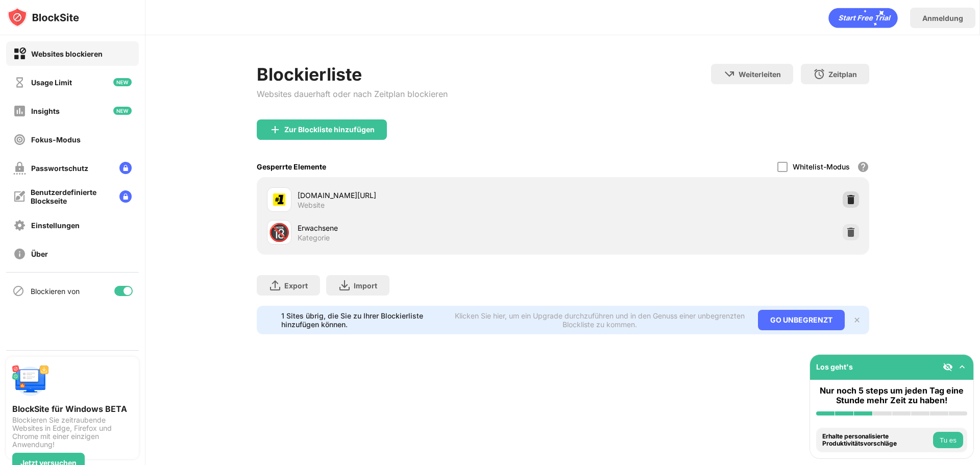 The height and width of the screenshot is (465, 980). Describe the element at coordinates (352, 74) in the screenshot. I see `div: Blockierliste` at that location.